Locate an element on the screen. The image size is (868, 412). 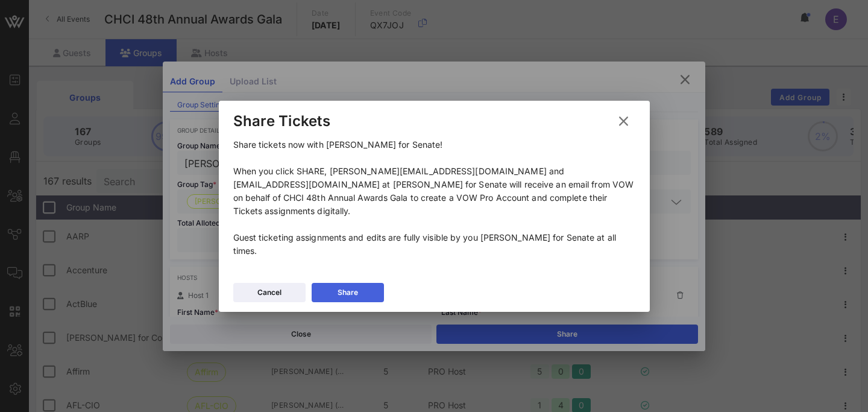
button: Share is located at coordinates (347, 293).